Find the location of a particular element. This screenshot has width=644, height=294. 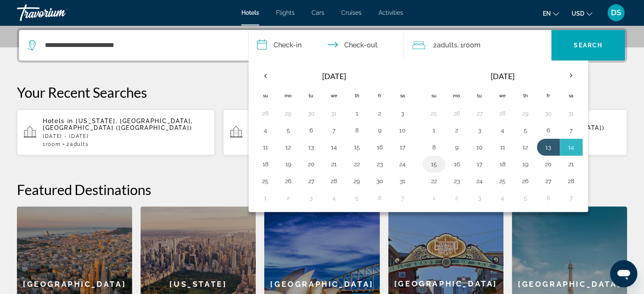

button: Next month is located at coordinates (571, 76).